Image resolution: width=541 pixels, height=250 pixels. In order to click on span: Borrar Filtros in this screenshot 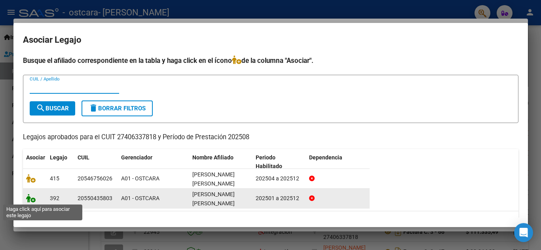, I will do `click(117, 108)`.